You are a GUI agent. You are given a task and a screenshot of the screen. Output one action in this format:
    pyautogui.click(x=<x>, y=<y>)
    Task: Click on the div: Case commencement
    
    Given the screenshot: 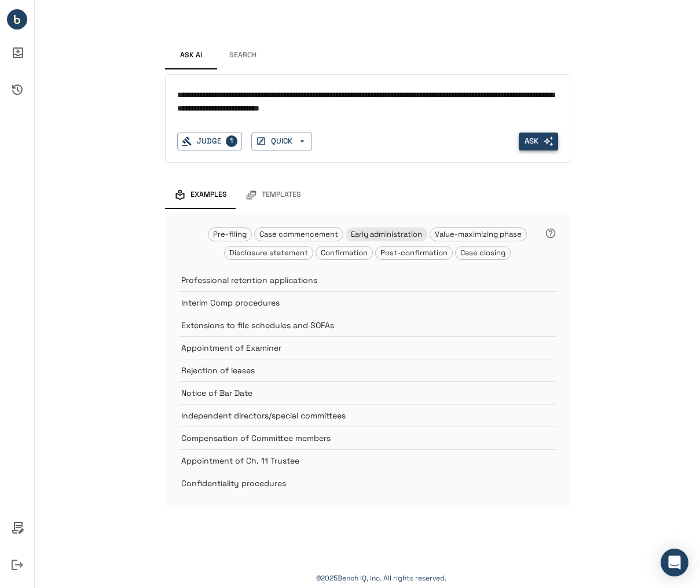 What is the action you would take?
    pyautogui.click(x=299, y=235)
    